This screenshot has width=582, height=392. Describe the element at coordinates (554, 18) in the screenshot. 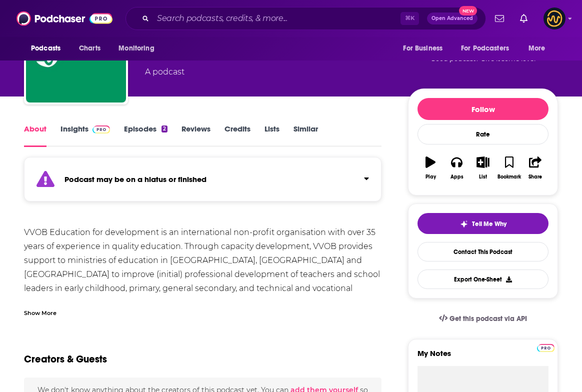

I see `button: Show profile menu` at that location.